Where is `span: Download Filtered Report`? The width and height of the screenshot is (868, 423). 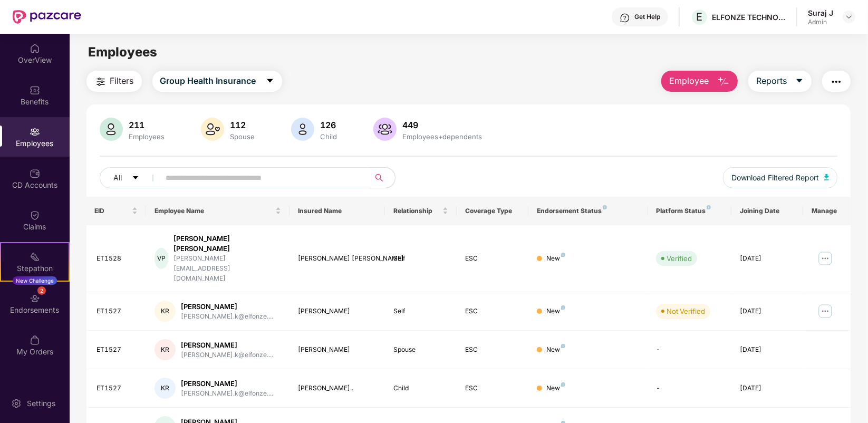
span: Download Filtered Report is located at coordinates (775, 178).